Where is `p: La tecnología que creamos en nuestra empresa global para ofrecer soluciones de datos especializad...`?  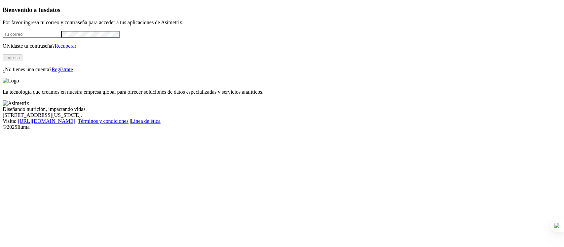
p: La tecnología que creamos en nuestra empresa global para ofrecer soluciones de datos especializad... is located at coordinates (282, 92).